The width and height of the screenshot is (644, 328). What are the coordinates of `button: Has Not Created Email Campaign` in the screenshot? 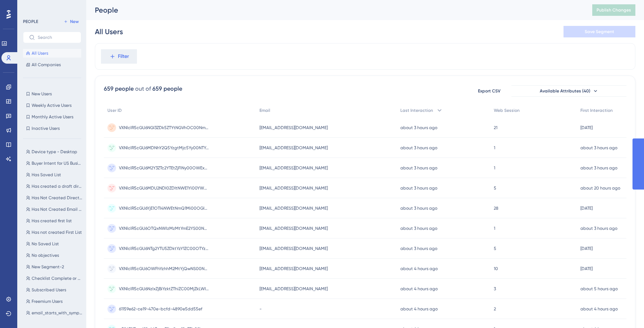 It's located at (54, 210).